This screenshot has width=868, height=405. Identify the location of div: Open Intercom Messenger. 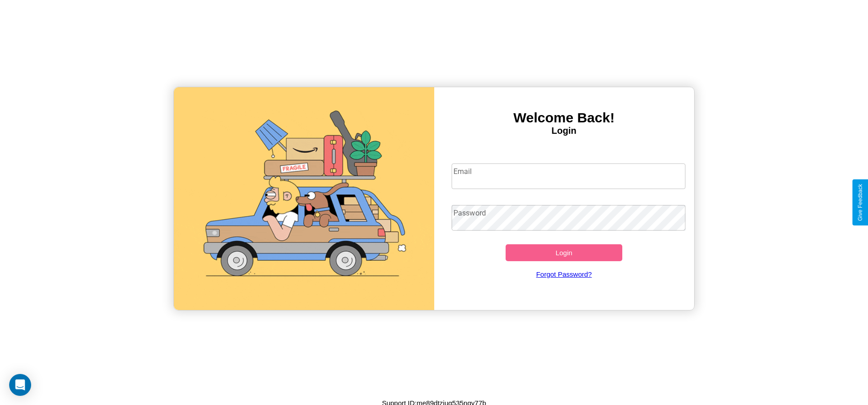
(20, 386).